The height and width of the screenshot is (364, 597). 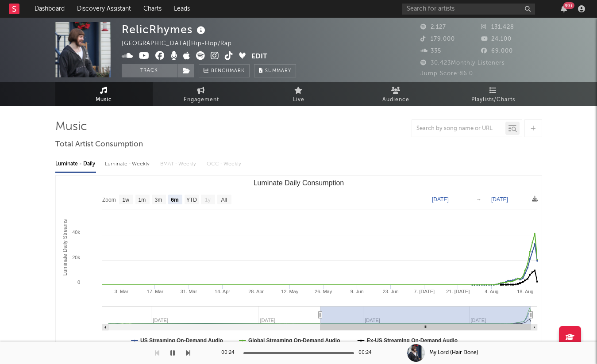 What do you see at coordinates (224, 71) in the screenshot?
I see `a: Benchmark` at bounding box center [224, 71].